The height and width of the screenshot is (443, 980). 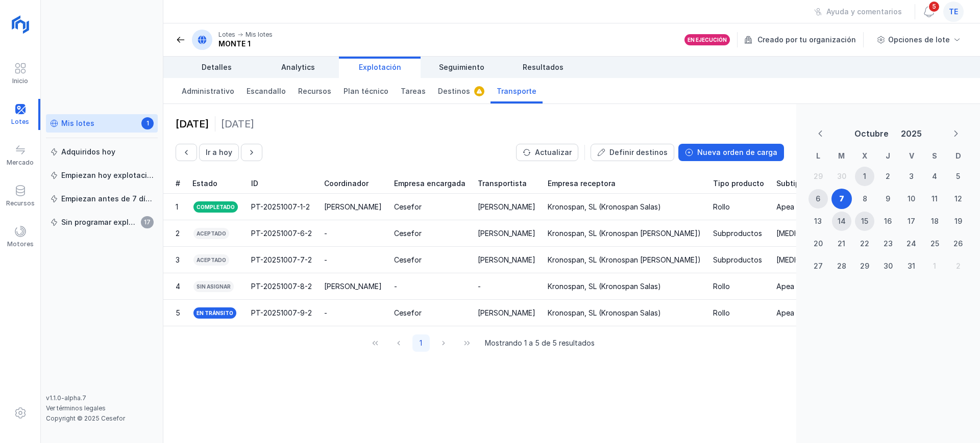 What do you see at coordinates (100, 222) in the screenshot?
I see `div: Sin programar explotación` at bounding box center [100, 222].